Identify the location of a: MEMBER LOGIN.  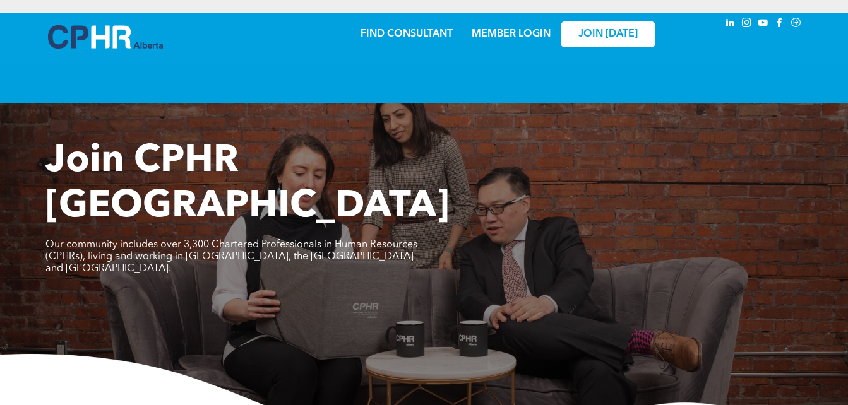
(511, 34).